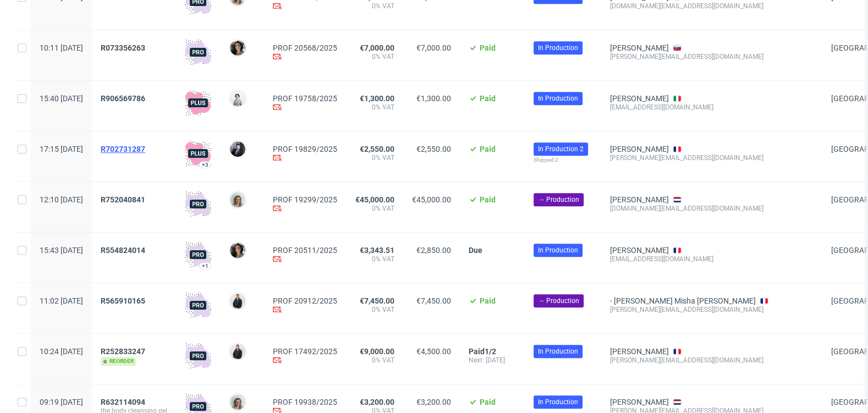  Describe the element at coordinates (490, 352) in the screenshot. I see `span: 1/2` at that location.